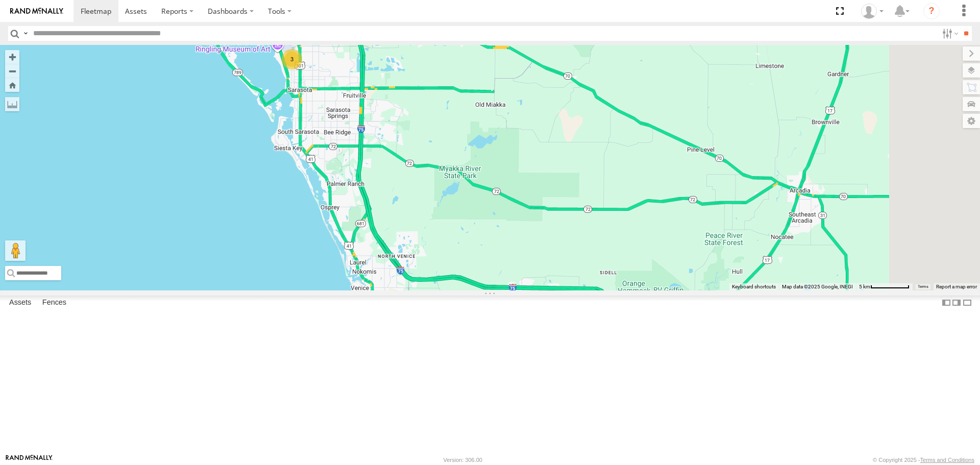 The height and width of the screenshot is (465, 980). Describe the element at coordinates (949, 33) in the screenshot. I see `label: Search Filter Options` at that location.